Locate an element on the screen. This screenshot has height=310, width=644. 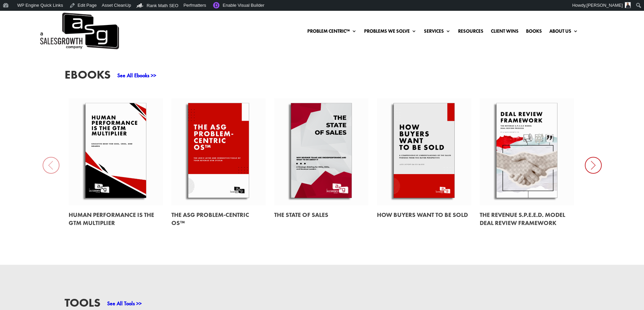
img: website_grey.svg is located at coordinates (13, 20).